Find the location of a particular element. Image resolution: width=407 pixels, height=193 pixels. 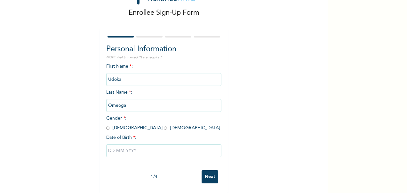

input: DD-MM-YYYY is located at coordinates (164, 150).